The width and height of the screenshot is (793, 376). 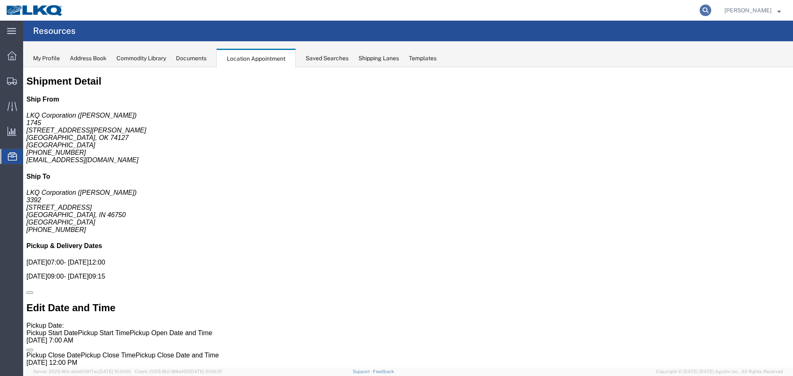 What do you see at coordinates (423, 58) in the screenshot?
I see `div: Templates` at bounding box center [423, 58].